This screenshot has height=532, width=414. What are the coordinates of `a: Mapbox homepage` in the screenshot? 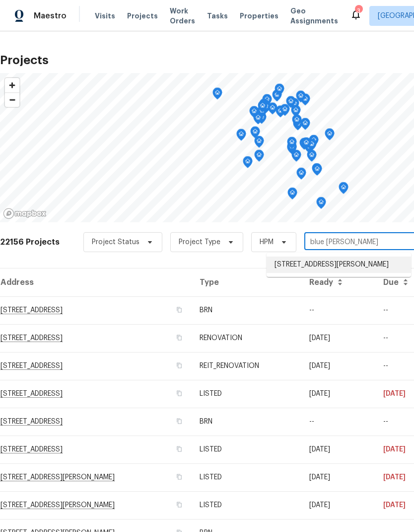 It's located at (24, 214).